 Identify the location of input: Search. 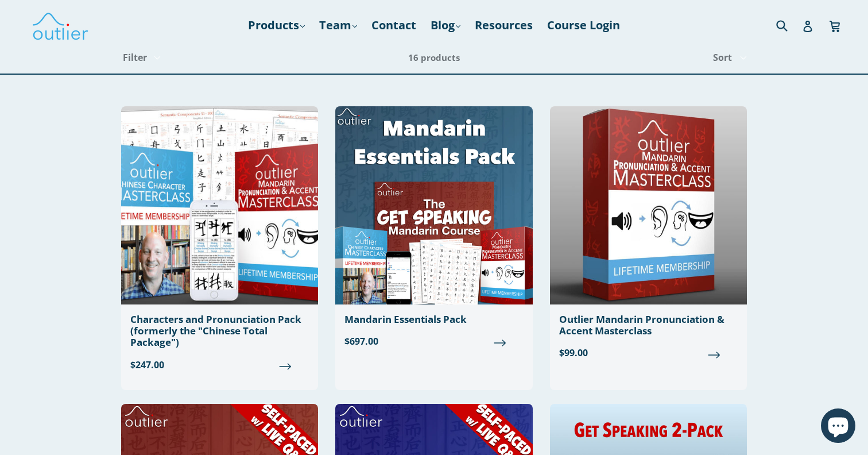
(789, 25).